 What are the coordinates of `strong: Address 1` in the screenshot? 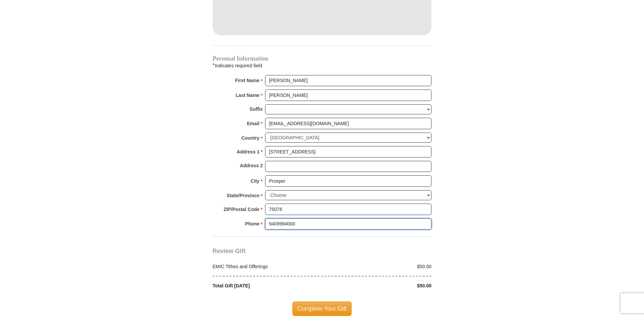 It's located at (248, 152).